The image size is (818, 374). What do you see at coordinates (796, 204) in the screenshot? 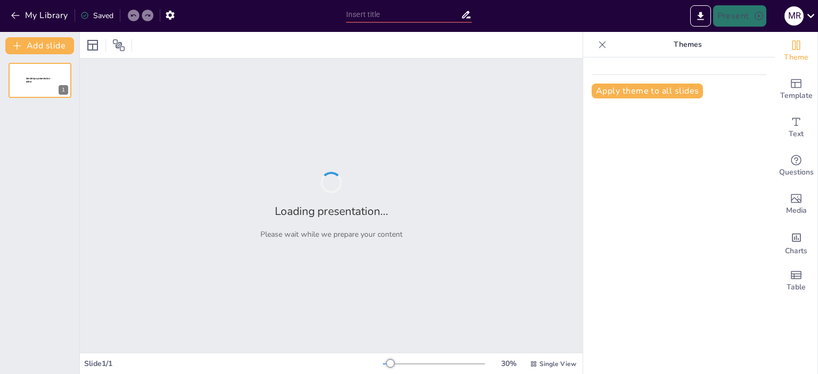
I see `div: Add images, graphics, shapes or video` at bounding box center [796, 204].